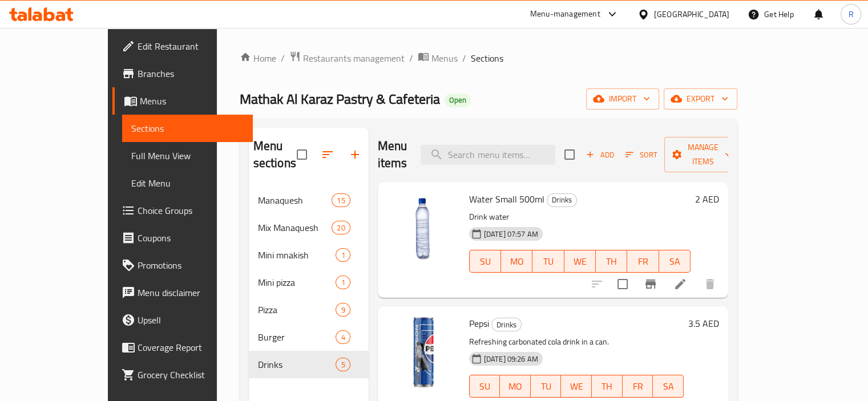 This screenshot has width=868, height=401. Describe the element at coordinates (308, 255) in the screenshot. I see `div: Mini mnakish1` at that location.